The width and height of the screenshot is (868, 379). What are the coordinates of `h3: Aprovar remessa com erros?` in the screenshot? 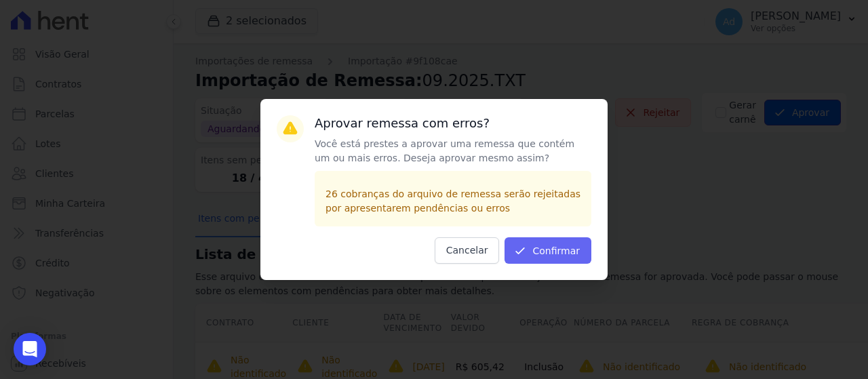 It's located at (453, 123).